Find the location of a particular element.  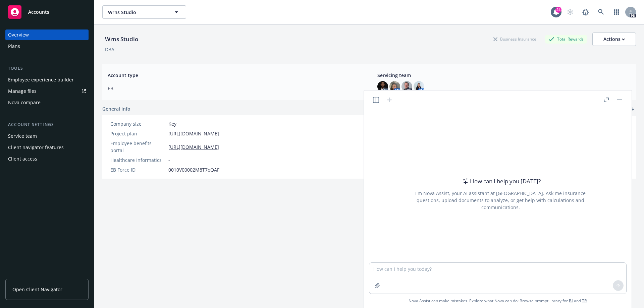

a: Accounts is located at coordinates (47, 12).